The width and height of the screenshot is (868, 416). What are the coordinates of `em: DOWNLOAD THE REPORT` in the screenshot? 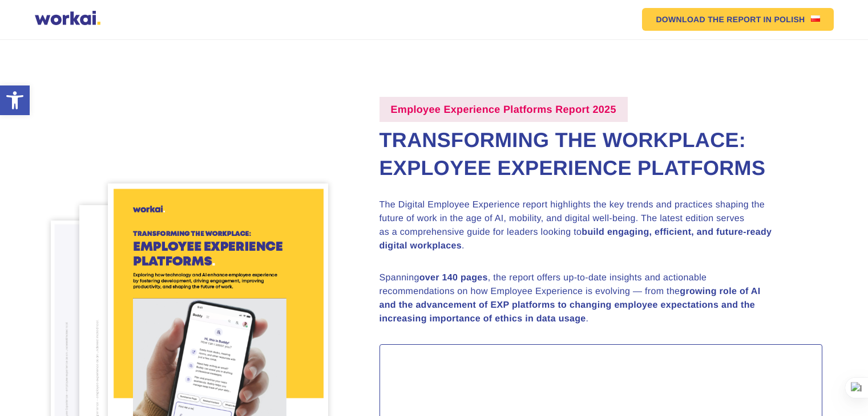 It's located at (708, 20).